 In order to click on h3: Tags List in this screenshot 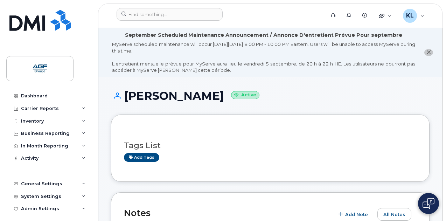, I will do `click(270, 145)`.